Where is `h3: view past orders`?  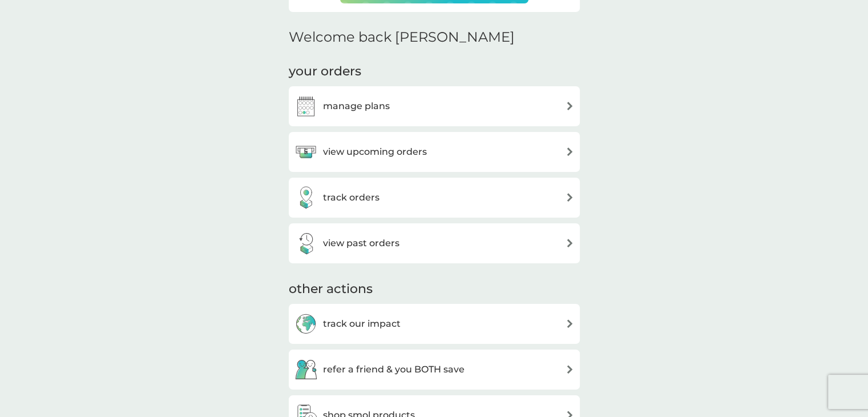
h3: view past orders is located at coordinates (361, 243).